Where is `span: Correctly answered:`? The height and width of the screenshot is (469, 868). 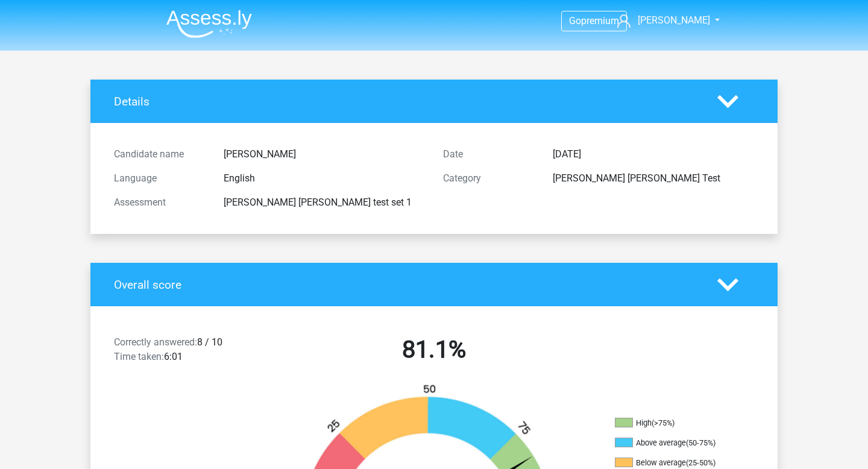
span: Correctly answered: is located at coordinates (155, 342).